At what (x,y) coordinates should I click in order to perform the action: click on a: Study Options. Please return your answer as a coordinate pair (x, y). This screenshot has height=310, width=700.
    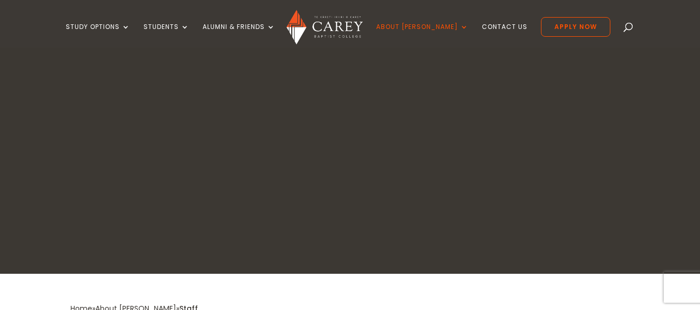
    Looking at the image, I should click on (98, 35).